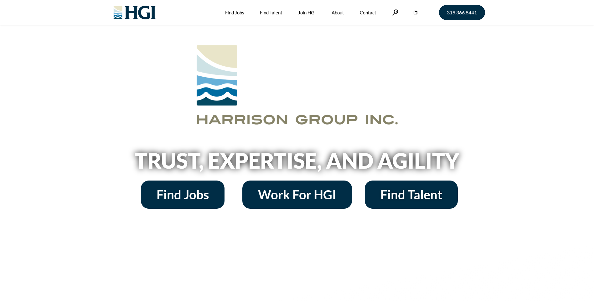 Image resolution: width=594 pixels, height=301 pixels. What do you see at coordinates (462, 13) in the screenshot?
I see `a: 319.366.8441` at bounding box center [462, 13].